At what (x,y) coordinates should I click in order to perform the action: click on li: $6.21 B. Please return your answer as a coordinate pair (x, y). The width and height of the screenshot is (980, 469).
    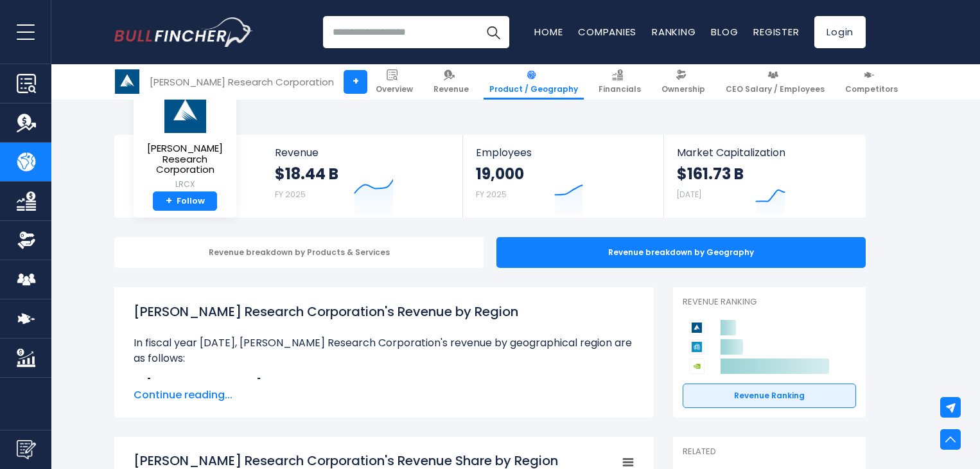
    Looking at the image, I should click on (384, 384).